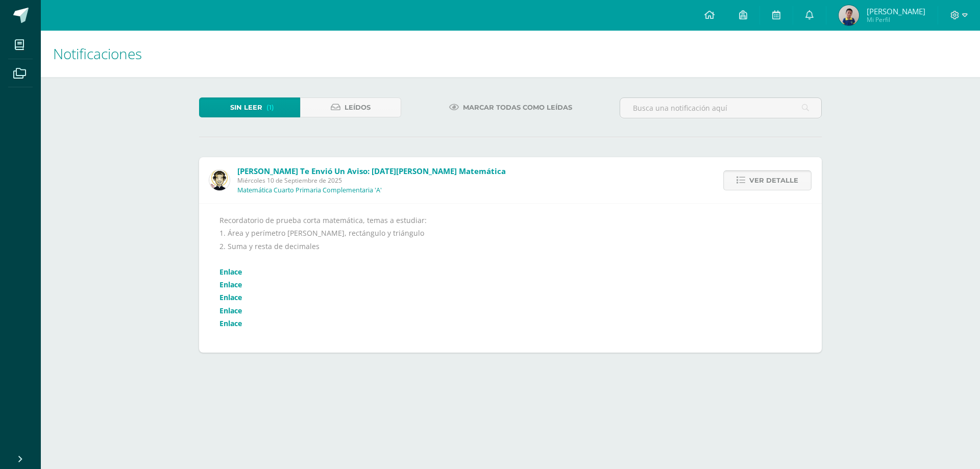 This screenshot has height=469, width=980. Describe the element at coordinates (371, 181) in the screenshot. I see `span: Miércoles 10 de Septiembre de 2025` at that location.